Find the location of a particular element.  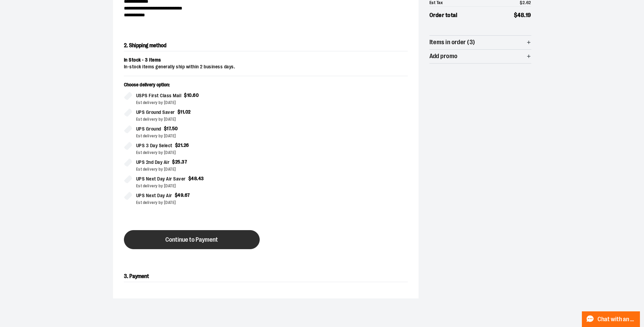

span: 17 is located at coordinates (169, 128).